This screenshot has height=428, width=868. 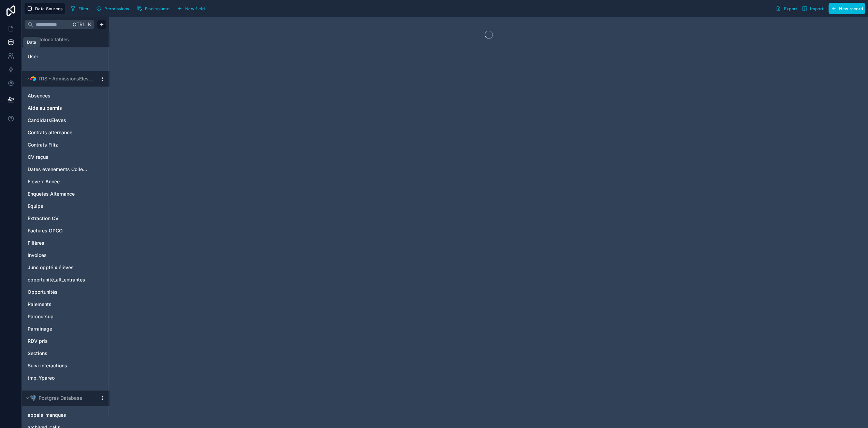 I want to click on div: Aide au permis, so click(x=66, y=108).